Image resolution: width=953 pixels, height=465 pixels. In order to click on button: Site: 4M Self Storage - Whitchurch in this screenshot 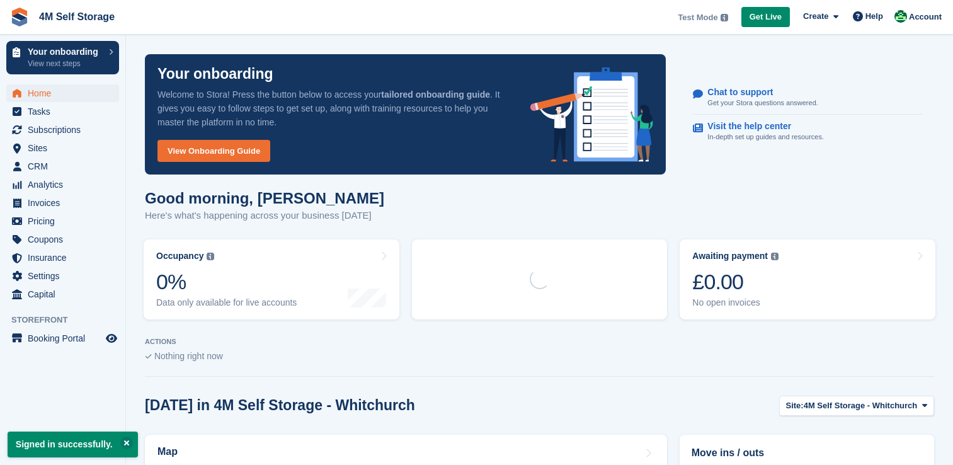, I will do `click(857, 406)`.